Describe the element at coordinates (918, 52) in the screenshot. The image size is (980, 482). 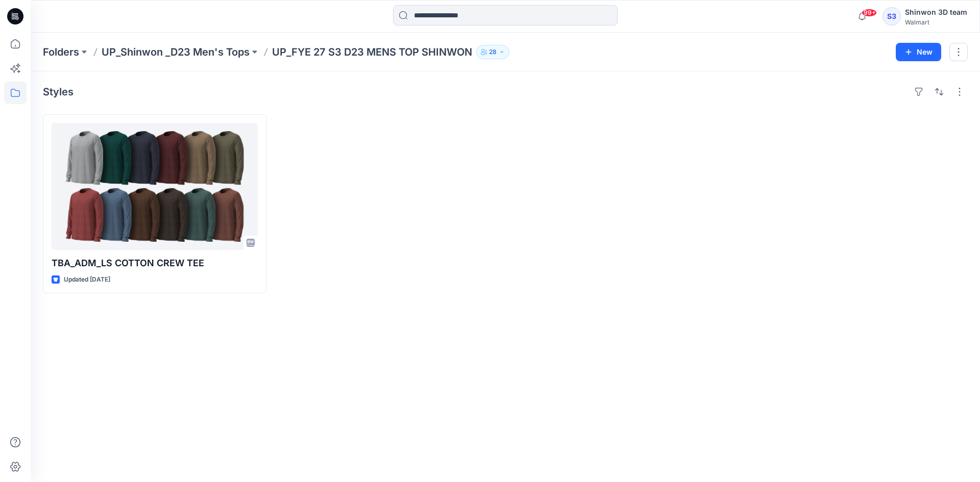
I see `button: New` at that location.